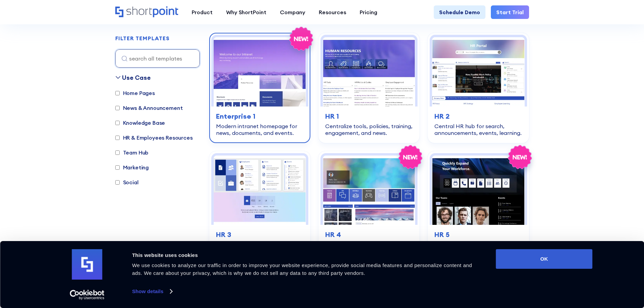 This screenshot has height=308, width=644. What do you see at coordinates (369, 235) in the screenshot?
I see `h3: HR 4` at bounding box center [369, 235].